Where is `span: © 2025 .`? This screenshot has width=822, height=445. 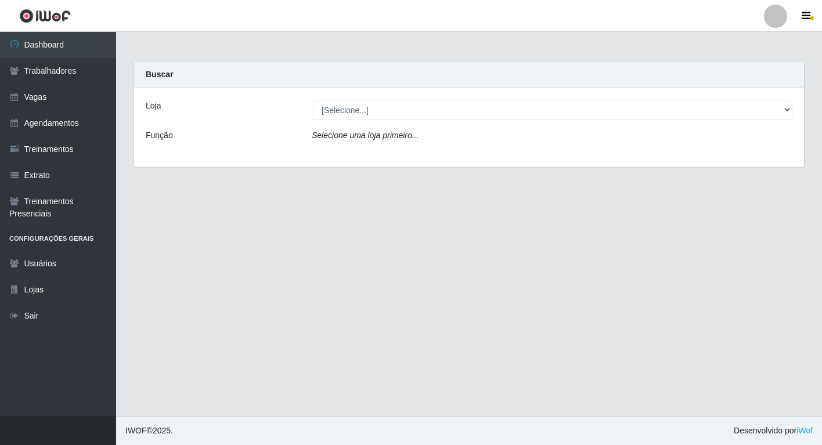 span: © 2025 . is located at coordinates (149, 431).